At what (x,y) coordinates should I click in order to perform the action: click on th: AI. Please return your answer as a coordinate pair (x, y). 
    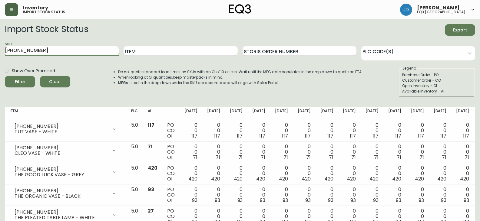
    Looking at the image, I should click on (153, 114).